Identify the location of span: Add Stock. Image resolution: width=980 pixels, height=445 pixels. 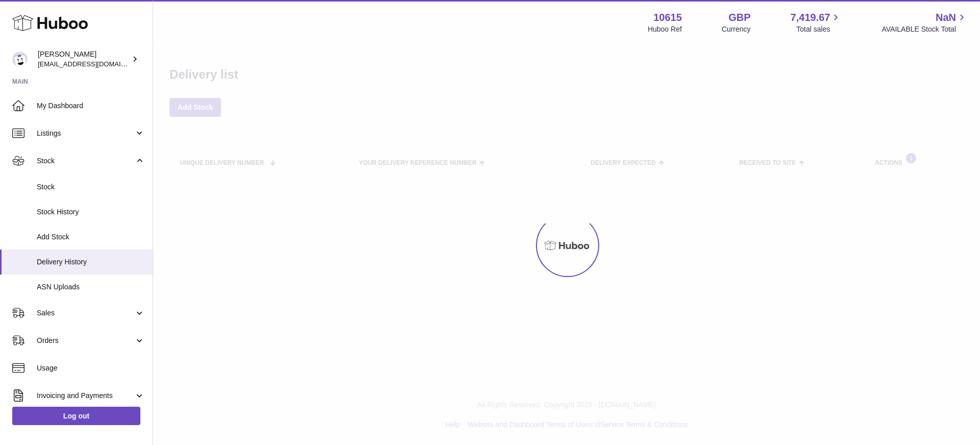
(91, 236).